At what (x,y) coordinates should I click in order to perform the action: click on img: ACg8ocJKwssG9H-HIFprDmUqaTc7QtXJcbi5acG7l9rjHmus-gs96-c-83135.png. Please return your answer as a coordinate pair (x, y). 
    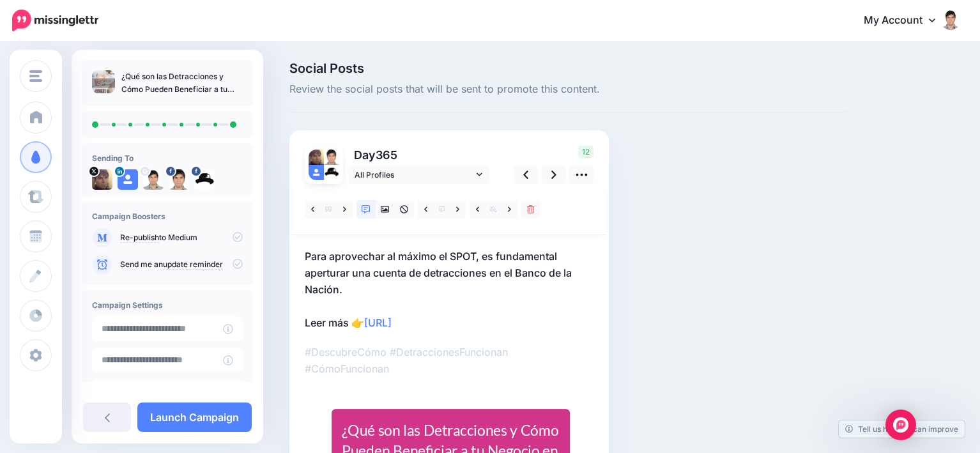
    Looking at the image, I should click on (153, 179).